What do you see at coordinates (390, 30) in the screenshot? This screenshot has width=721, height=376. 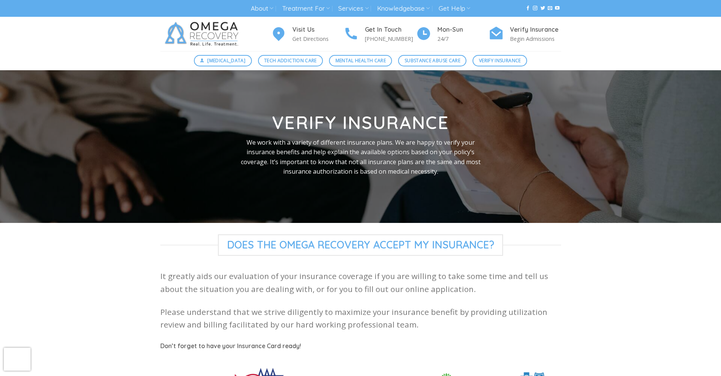 I see `h4: Get In Touch` at bounding box center [390, 30].